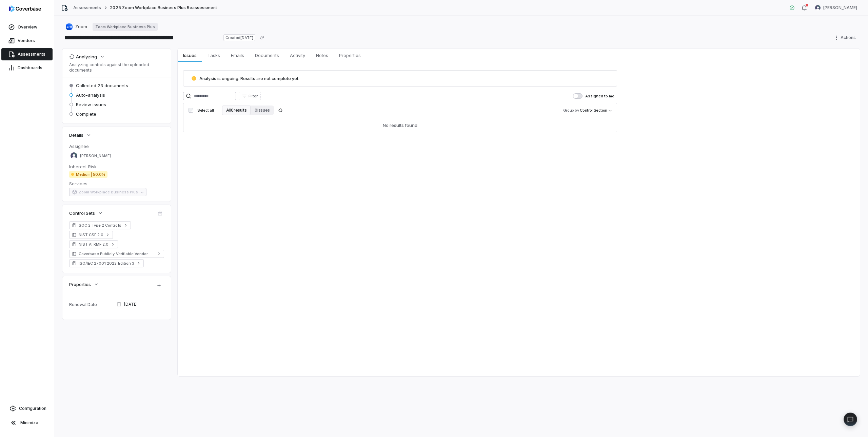  I want to click on dt: Assignee, so click(117, 146).